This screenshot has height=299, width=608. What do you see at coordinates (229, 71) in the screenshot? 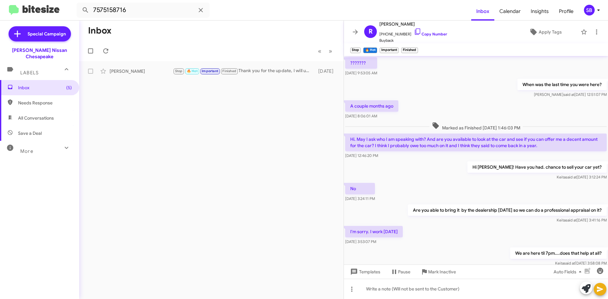
I see `span: Finished` at bounding box center [229, 71].